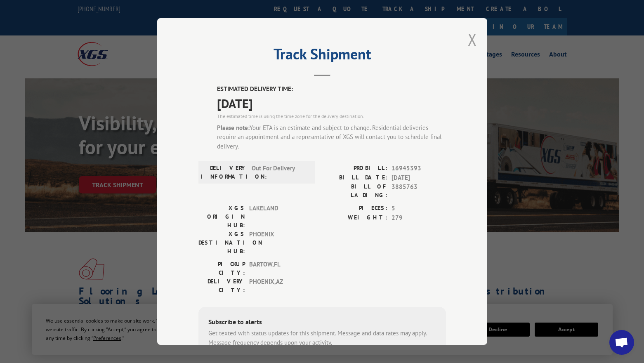 This screenshot has width=644, height=363. I want to click on div: Get texted with status updates for this shipment. Message and data rates may apply. Message frequ..., so click(322, 338).